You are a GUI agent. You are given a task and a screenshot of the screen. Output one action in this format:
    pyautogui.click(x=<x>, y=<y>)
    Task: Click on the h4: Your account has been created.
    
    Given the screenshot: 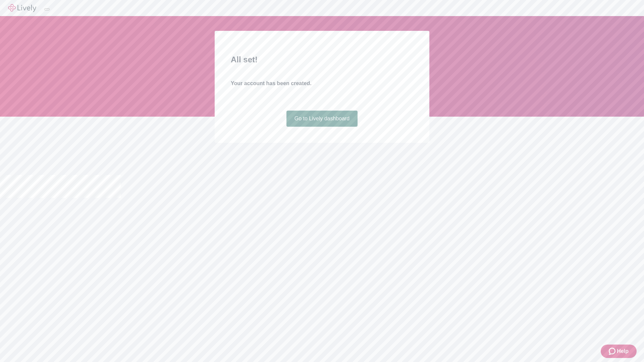 What is the action you would take?
    pyautogui.click(x=322, y=84)
    